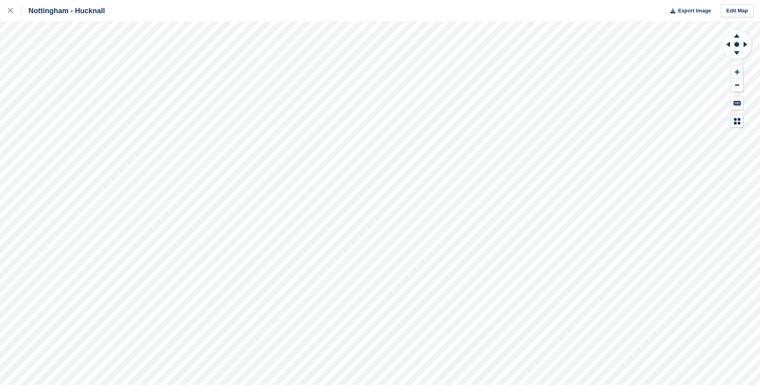 The image size is (760, 385). Describe the element at coordinates (737, 121) in the screenshot. I see `button: Map Legend` at that location.